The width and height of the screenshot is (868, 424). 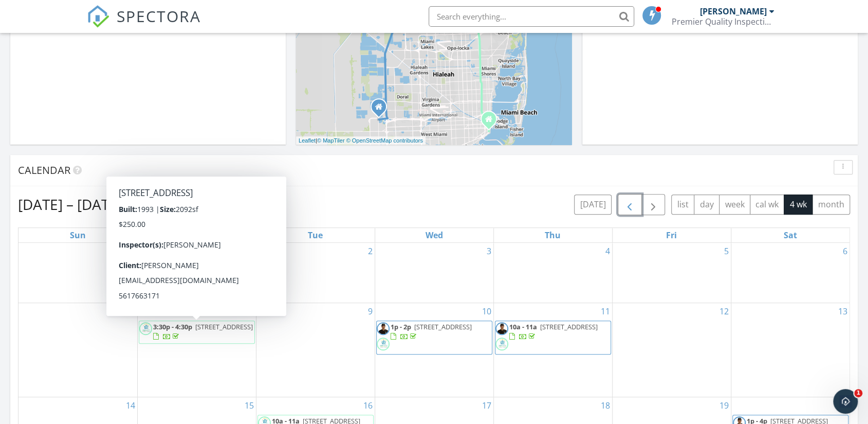 What do you see at coordinates (487, 312) in the screenshot?
I see `a: Go to September 10, 2025` at bounding box center [487, 312].